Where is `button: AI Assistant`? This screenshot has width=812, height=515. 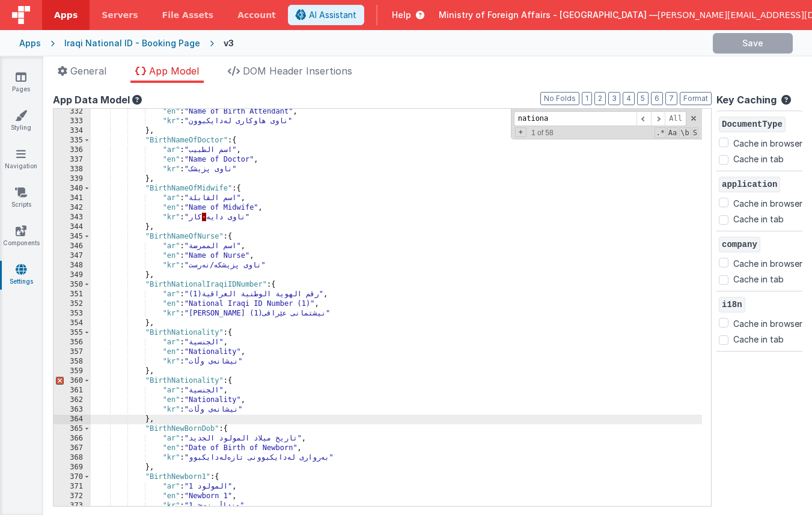 button: AI Assistant is located at coordinates (326, 15).